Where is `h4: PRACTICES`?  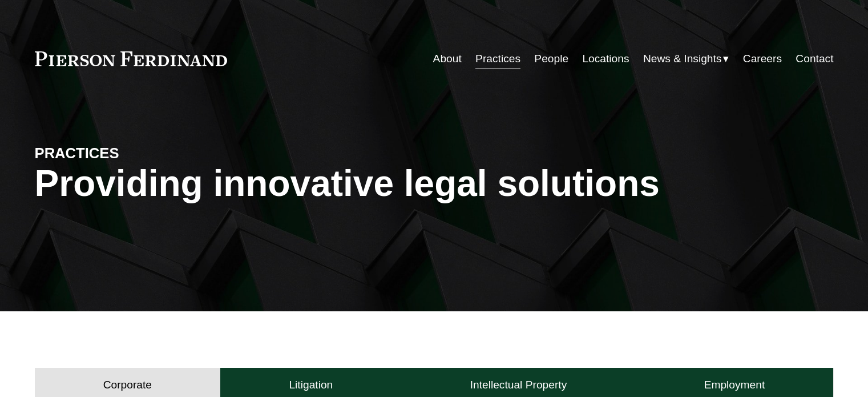 h4: PRACTICES is located at coordinates (135, 153).